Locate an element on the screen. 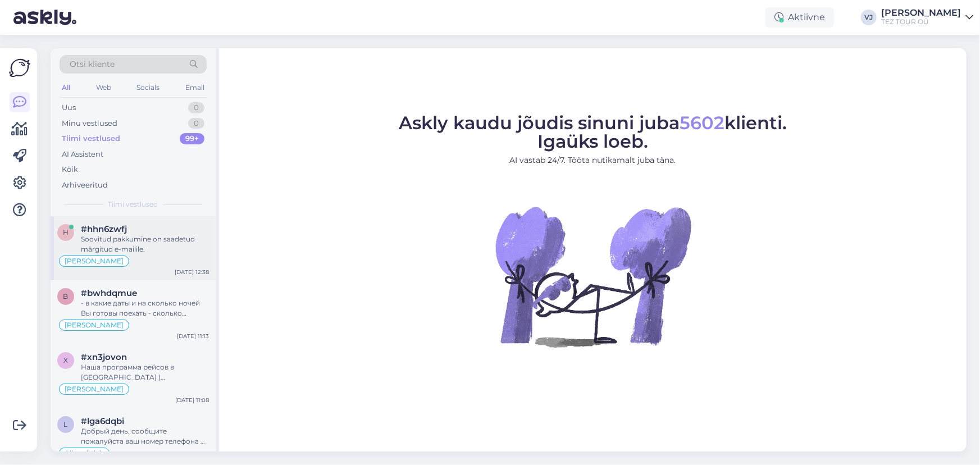 Image resolution: width=980 pixels, height=465 pixels. span: #hhn6zwfj is located at coordinates (104, 229).